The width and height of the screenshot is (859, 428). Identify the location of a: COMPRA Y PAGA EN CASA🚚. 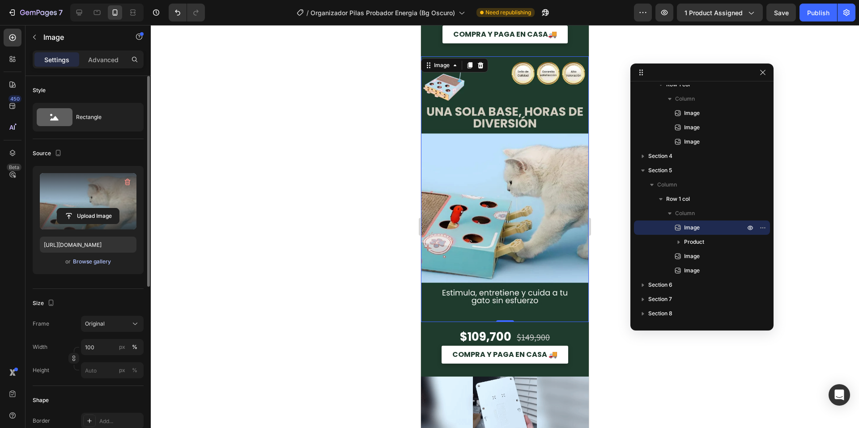
(84, 9).